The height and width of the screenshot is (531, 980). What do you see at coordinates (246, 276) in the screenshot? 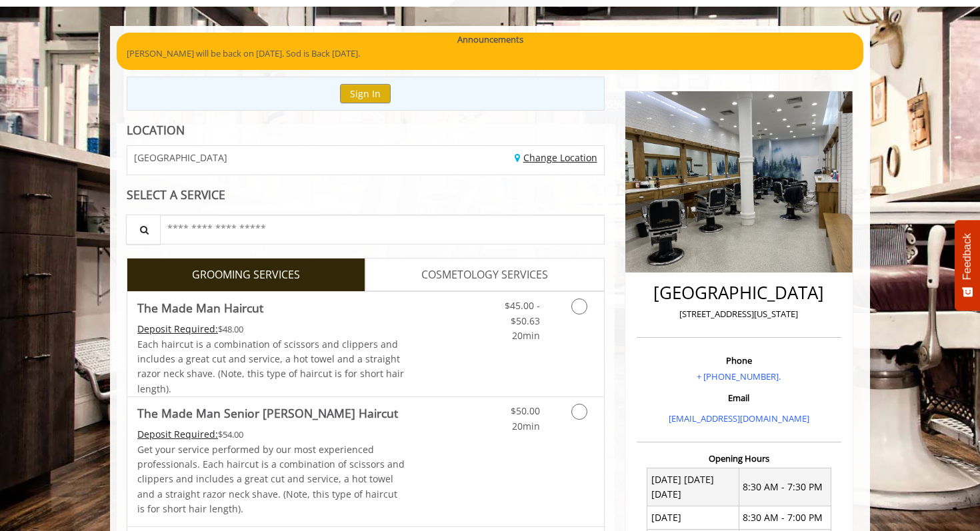
I see `span: GROOMING SERVICES` at bounding box center [246, 276].